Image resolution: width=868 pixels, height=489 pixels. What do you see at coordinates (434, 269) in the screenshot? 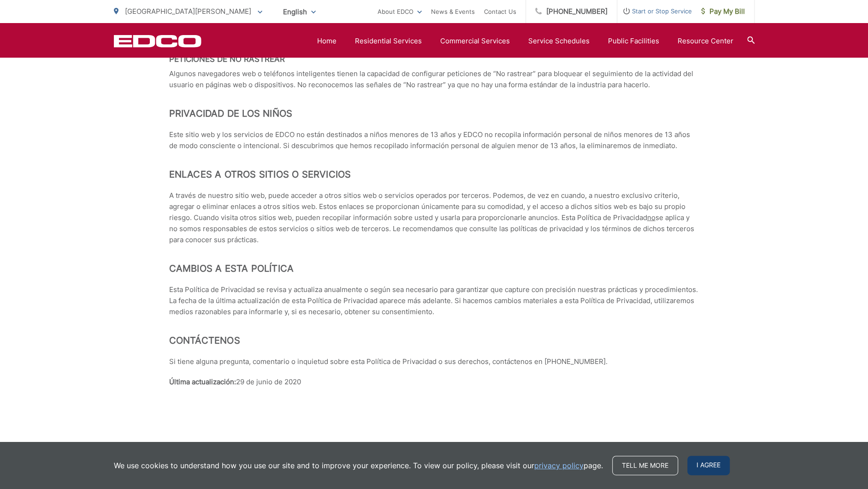
I see `h2: Cambios a esta política` at bounding box center [434, 269].